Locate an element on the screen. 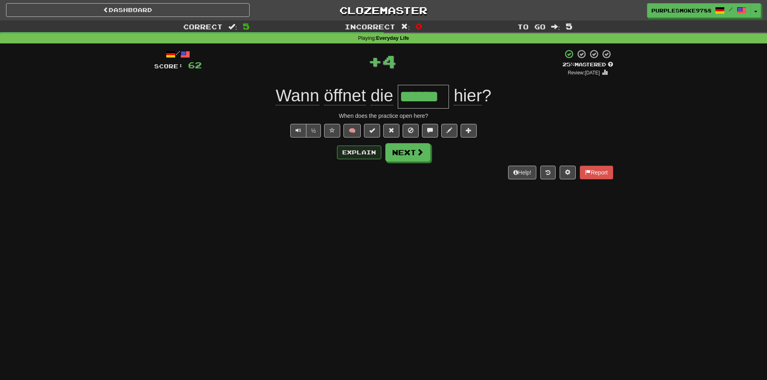 The width and height of the screenshot is (767, 380). button: Favorite sentence (alt+f) is located at coordinates (332, 131).